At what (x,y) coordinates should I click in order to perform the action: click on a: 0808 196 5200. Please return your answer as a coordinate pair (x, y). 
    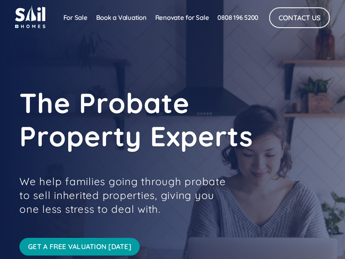
    Looking at the image, I should click on (238, 18).